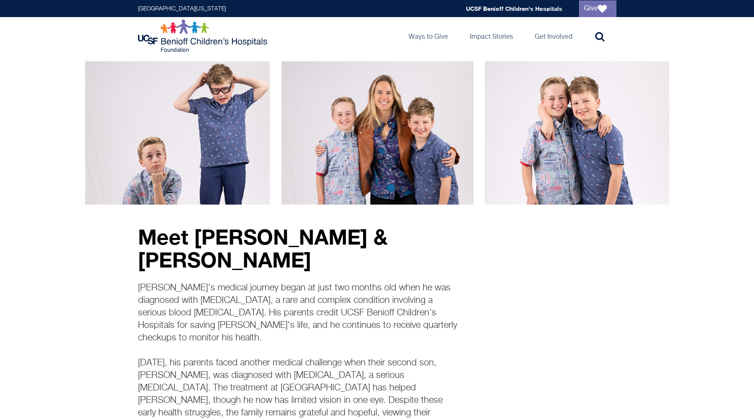  Describe the element at coordinates (428, 36) in the screenshot. I see `a: Ways to Give` at that location.